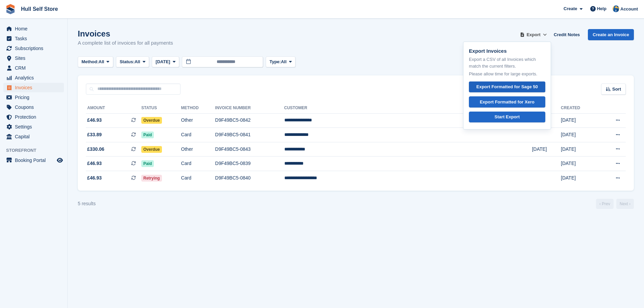 The height and width of the screenshot is (308, 644). Describe the element at coordinates (113, 108) in the screenshot. I see `th: Amount` at that location.